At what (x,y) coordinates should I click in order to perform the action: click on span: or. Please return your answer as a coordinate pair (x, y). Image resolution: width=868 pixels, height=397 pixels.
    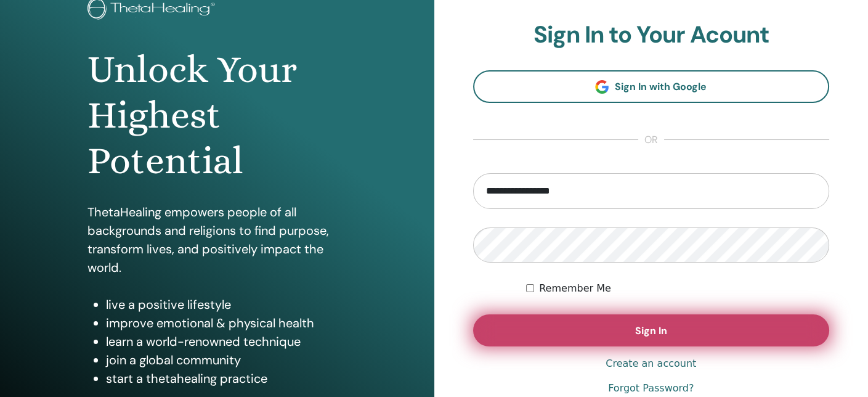
    Looking at the image, I should click on (651, 140).